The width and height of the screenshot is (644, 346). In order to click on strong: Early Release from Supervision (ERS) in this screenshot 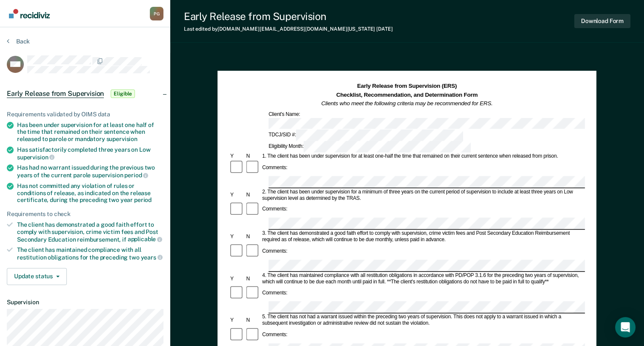, I will do `click(407, 86)`.